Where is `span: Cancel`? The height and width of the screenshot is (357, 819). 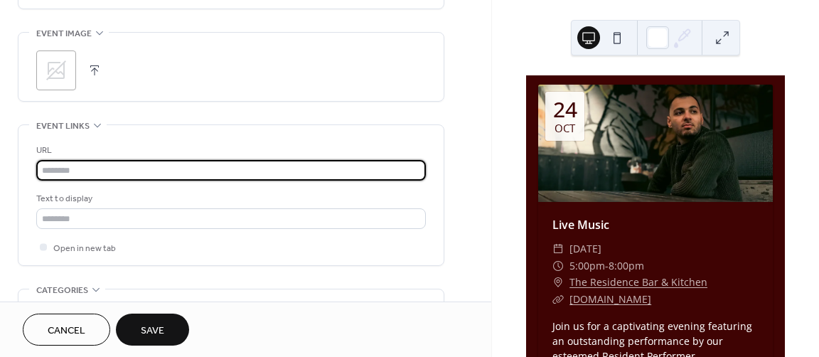
span: Cancel is located at coordinates (66, 331).